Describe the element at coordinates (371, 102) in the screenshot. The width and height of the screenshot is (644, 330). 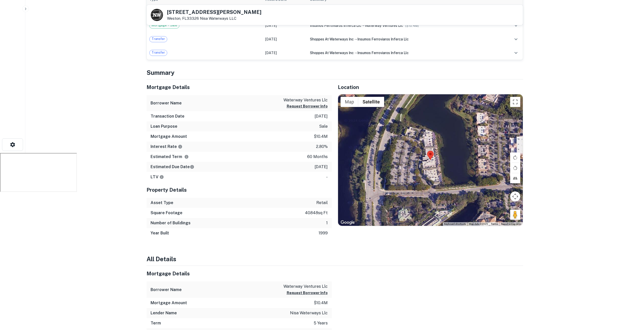
I see `button: Show satellite imagery` at that location.